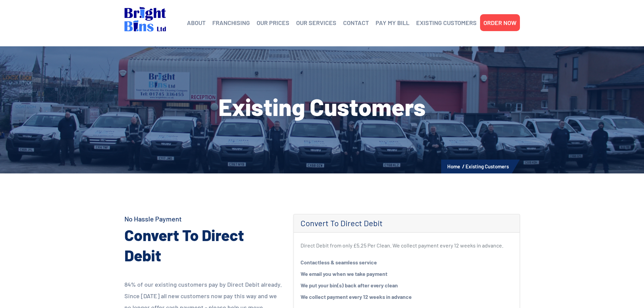  What do you see at coordinates (204, 245) in the screenshot?
I see `h2: Convert To Direct Debit` at bounding box center [204, 245].